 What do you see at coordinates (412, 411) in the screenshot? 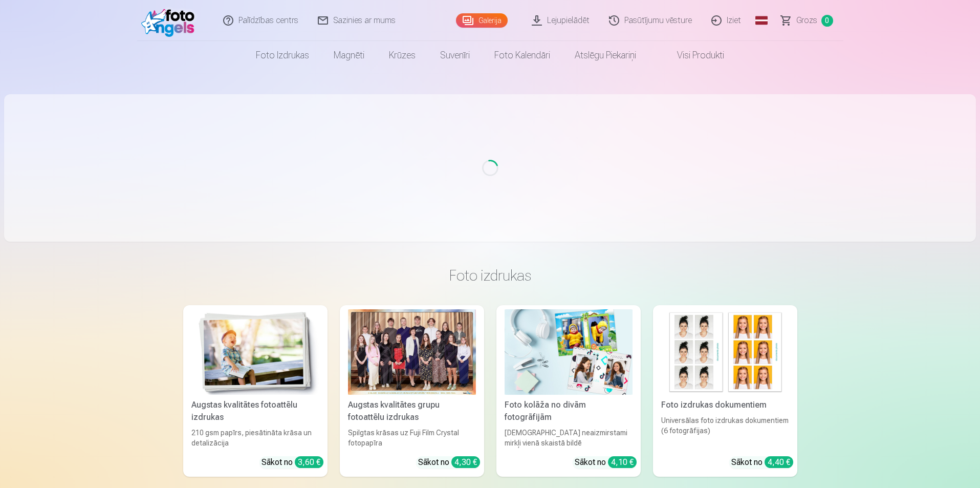
I see `div: Augstas kvalitātes grupu fotoattēlu izdrukas` at bounding box center [412, 411].